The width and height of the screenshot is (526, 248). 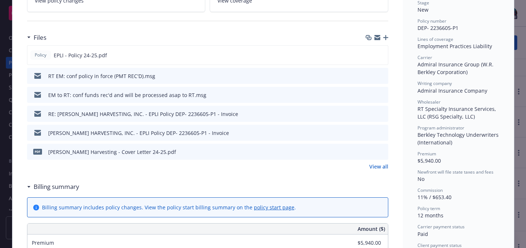 What do you see at coordinates (441, 128) in the screenshot?
I see `span: Program administrator` at bounding box center [441, 128].